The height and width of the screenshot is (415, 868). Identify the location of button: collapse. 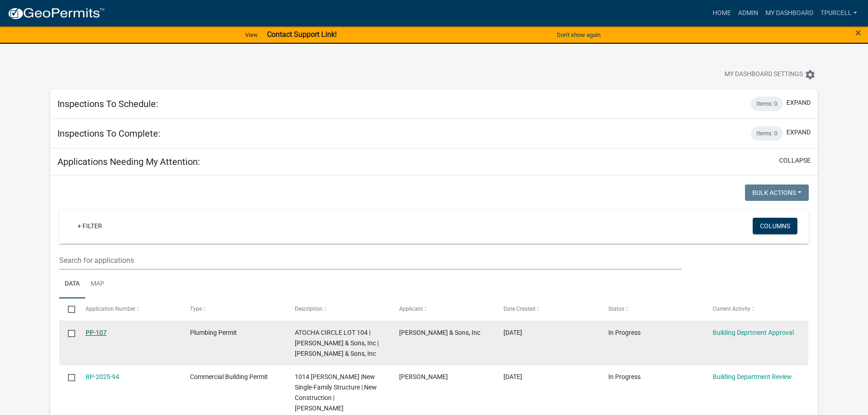
(794, 160).